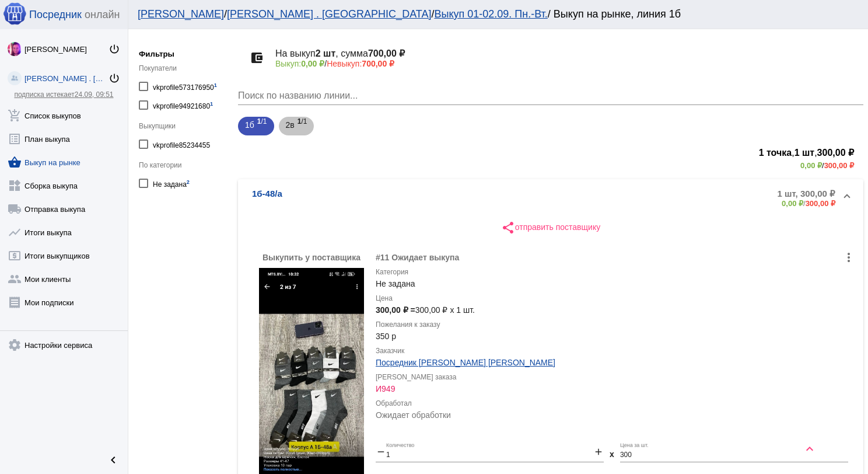 The image size is (868, 474). I want to click on mat-icon: receipt, so click(15, 302).